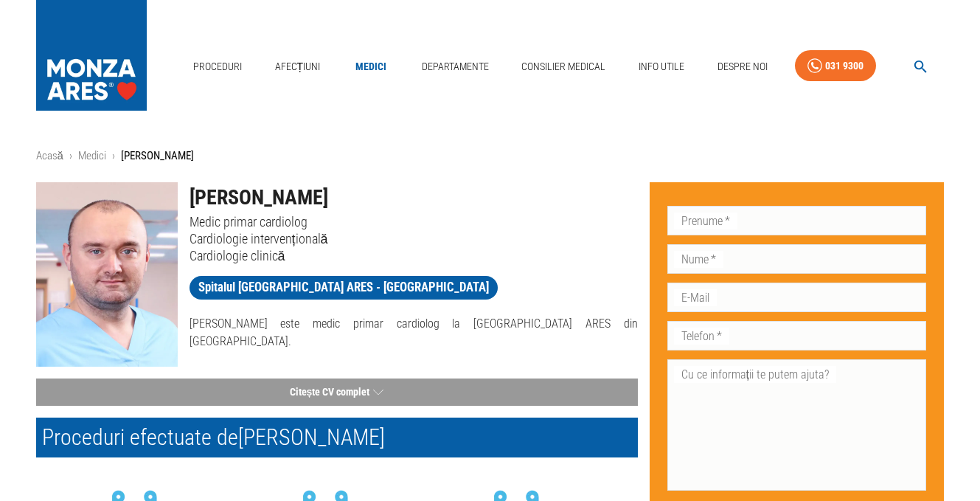 The image size is (980, 501). I want to click on p: Medic primar cardiolog, so click(414, 222).